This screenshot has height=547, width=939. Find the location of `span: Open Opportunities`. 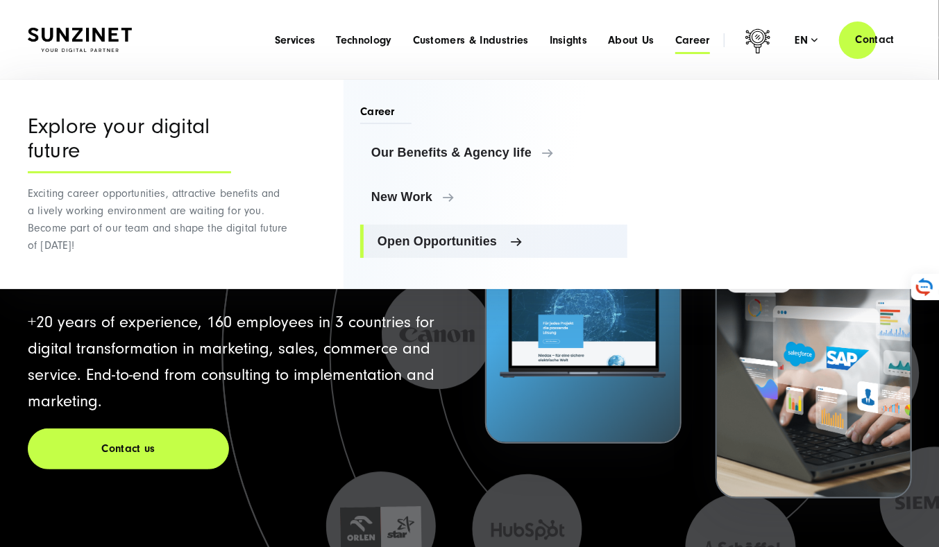

span: Open Opportunities is located at coordinates (497, 241).